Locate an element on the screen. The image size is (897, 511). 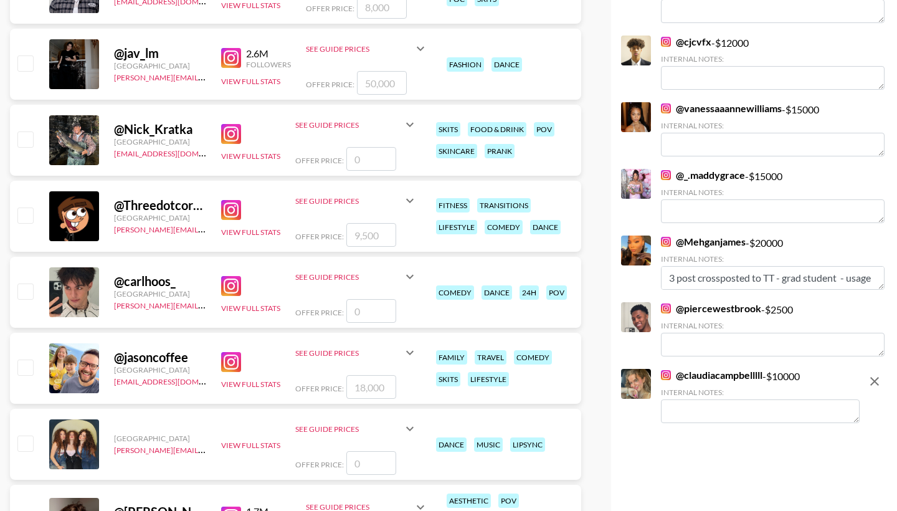
a: @claudiacampbelllll is located at coordinates (712, 375).